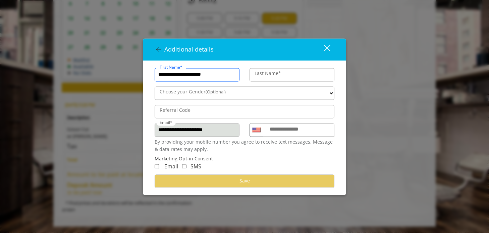 The width and height of the screenshot is (489, 233). I want to click on select: Choose your Gender, so click(244, 93).